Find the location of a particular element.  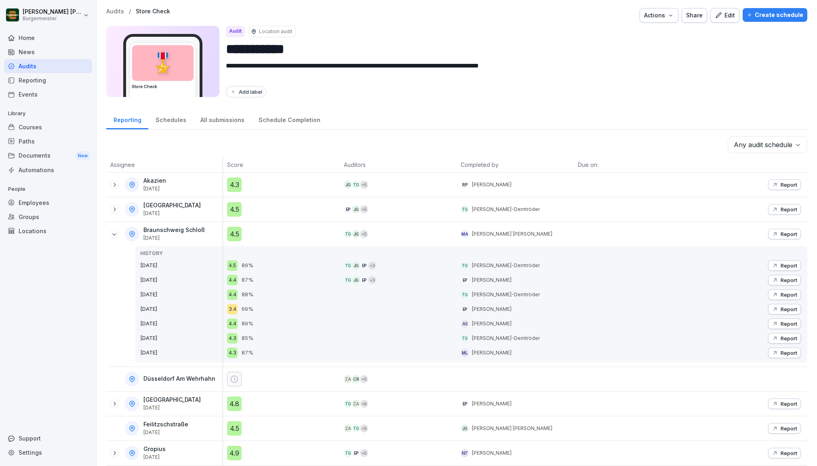

div: Settings is located at coordinates (48, 452).